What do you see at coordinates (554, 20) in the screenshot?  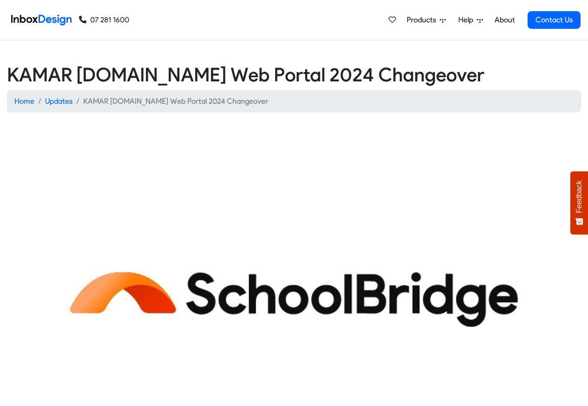 I see `a: Contact Us` at bounding box center [554, 20].